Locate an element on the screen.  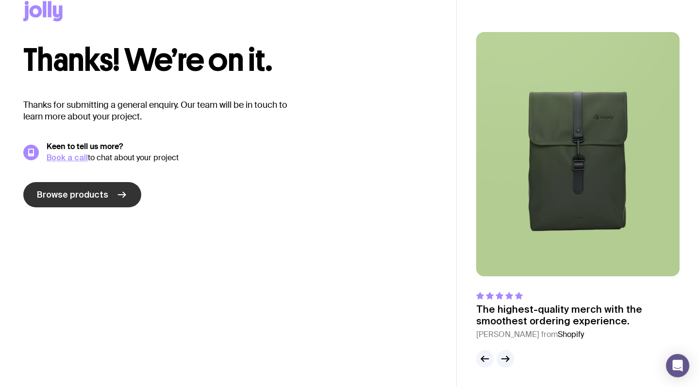
h5: Keen to tell us more? is located at coordinates (240, 147).